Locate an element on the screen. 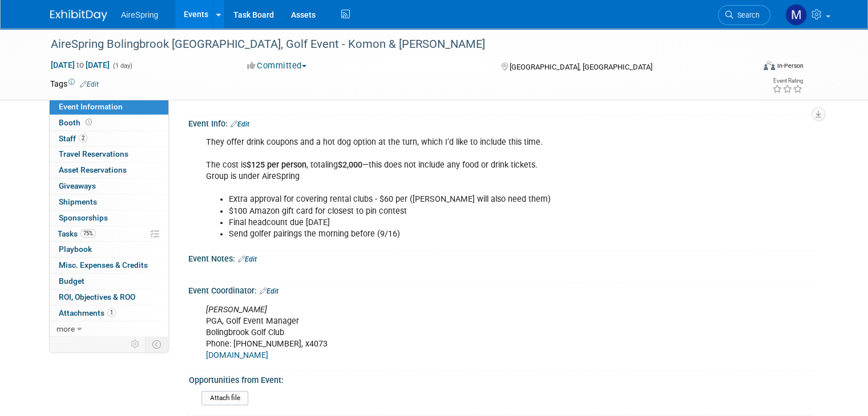 The height and width of the screenshot is (416, 868). a: Staff2 is located at coordinates (109, 139).